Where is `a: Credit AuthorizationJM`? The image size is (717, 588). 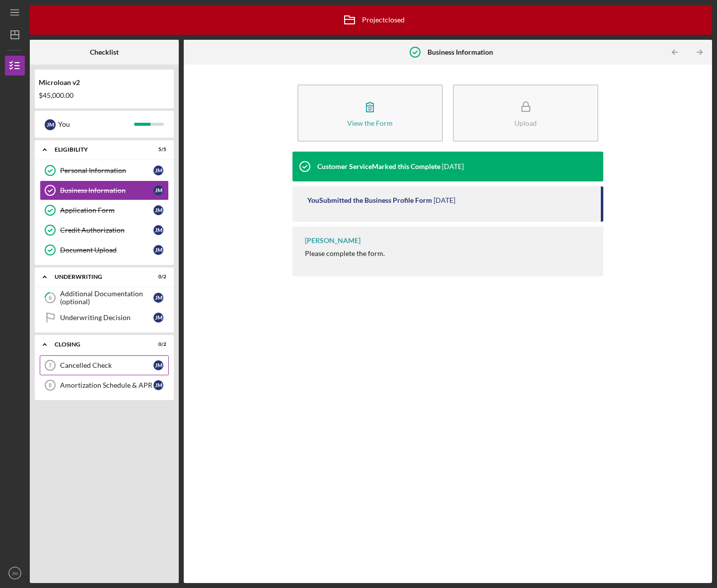 a: Credit AuthorizationJM is located at coordinates (104, 230).